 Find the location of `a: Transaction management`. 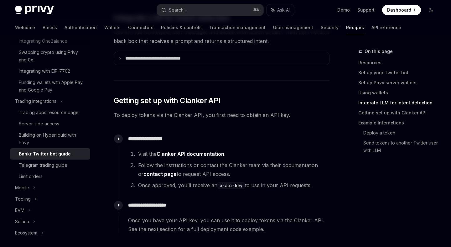

a: Transaction management is located at coordinates (237, 28).